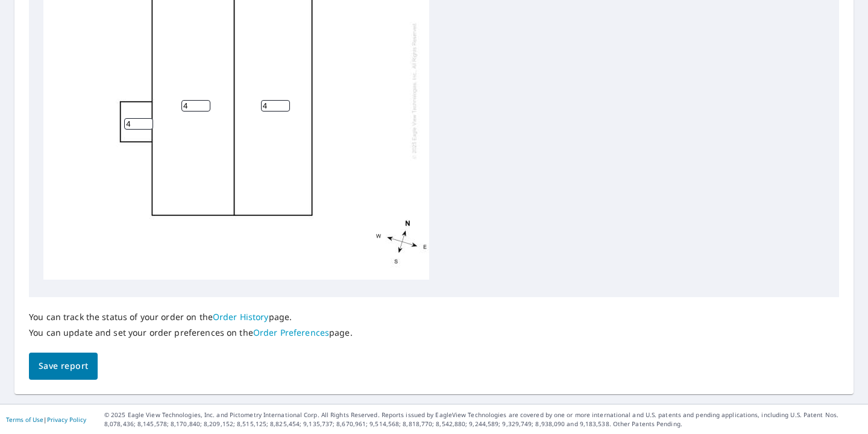 This screenshot has height=434, width=868. I want to click on p: You can update and set your order preferences on the page., so click(190, 333).